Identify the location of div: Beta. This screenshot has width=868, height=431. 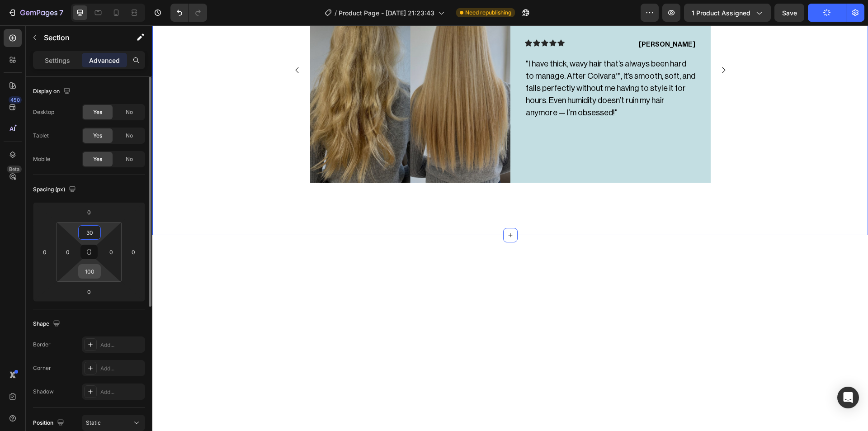
(14, 169).